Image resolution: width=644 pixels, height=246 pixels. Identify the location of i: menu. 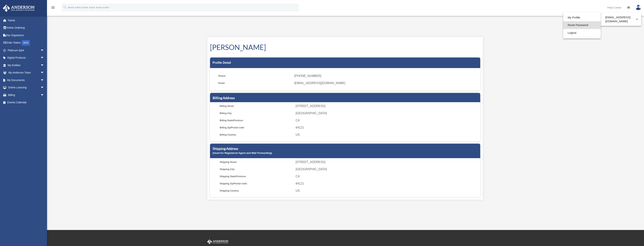
(53, 7).